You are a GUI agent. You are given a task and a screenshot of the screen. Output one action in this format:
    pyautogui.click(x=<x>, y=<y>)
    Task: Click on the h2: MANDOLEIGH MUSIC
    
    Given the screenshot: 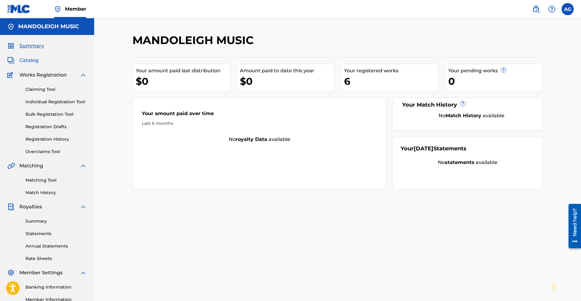 What is the action you would take?
    pyautogui.click(x=194, y=40)
    